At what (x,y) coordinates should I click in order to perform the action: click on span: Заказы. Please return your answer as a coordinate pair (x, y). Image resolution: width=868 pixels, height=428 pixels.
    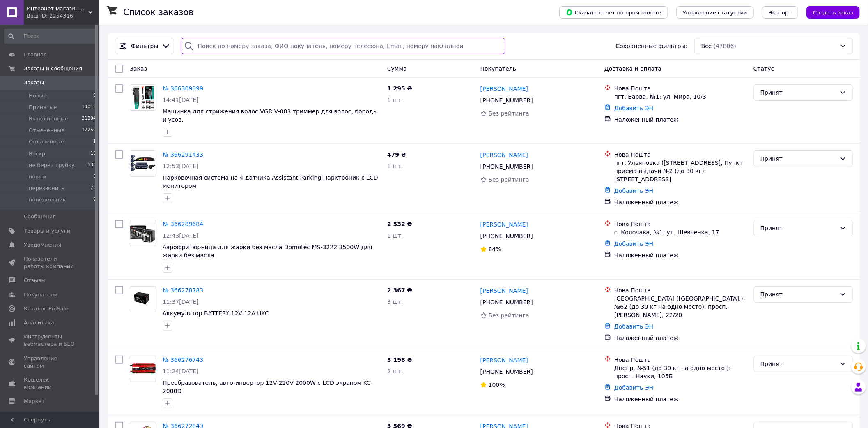
    Looking at the image, I should click on (34, 83).